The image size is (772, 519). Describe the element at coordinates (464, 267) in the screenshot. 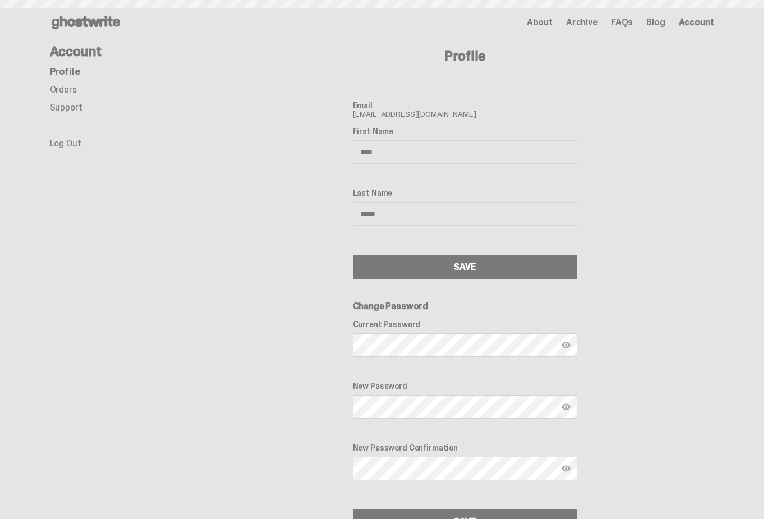

I see `div: SAVE` at that location.